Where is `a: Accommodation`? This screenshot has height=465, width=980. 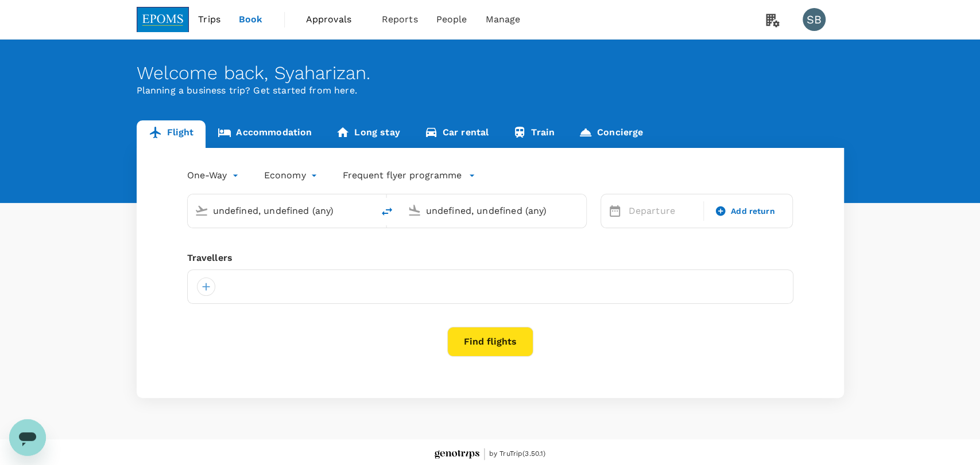
a: Accommodation is located at coordinates (265, 134).